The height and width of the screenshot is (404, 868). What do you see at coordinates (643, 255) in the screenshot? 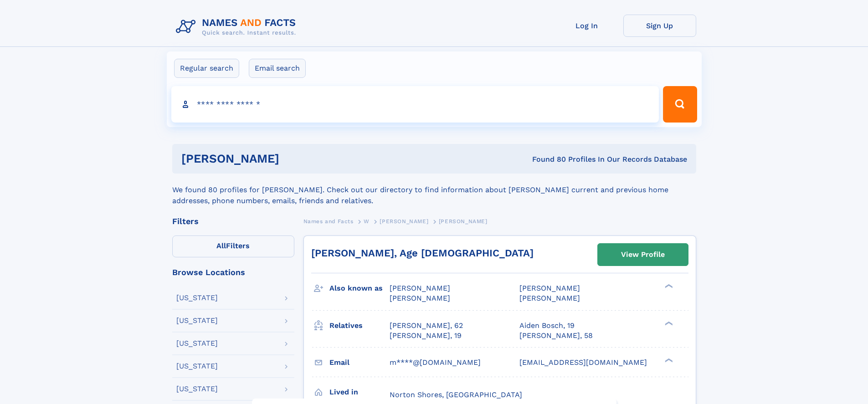
I see `a: View Profile` at bounding box center [643, 255].